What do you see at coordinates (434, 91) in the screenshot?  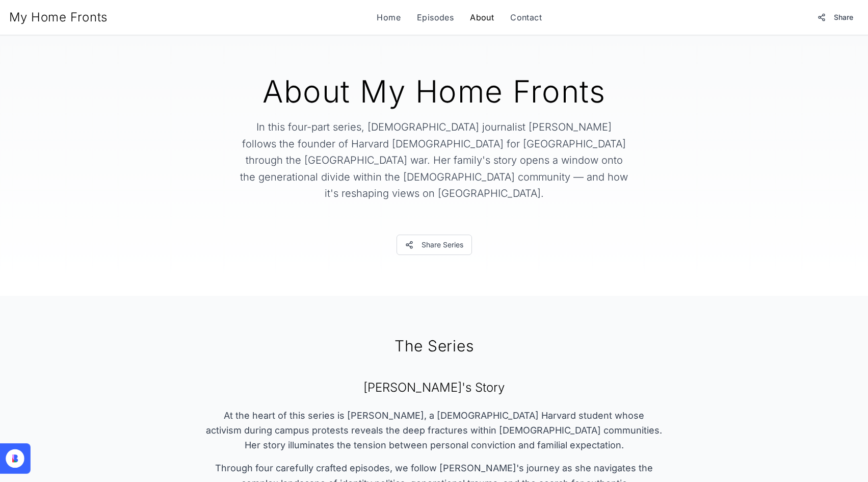 I see `h1: About My Home Fronts` at bounding box center [434, 91].